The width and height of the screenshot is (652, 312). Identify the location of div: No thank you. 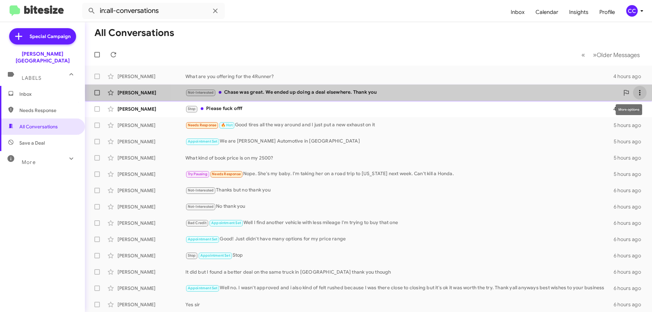
(399, 207).